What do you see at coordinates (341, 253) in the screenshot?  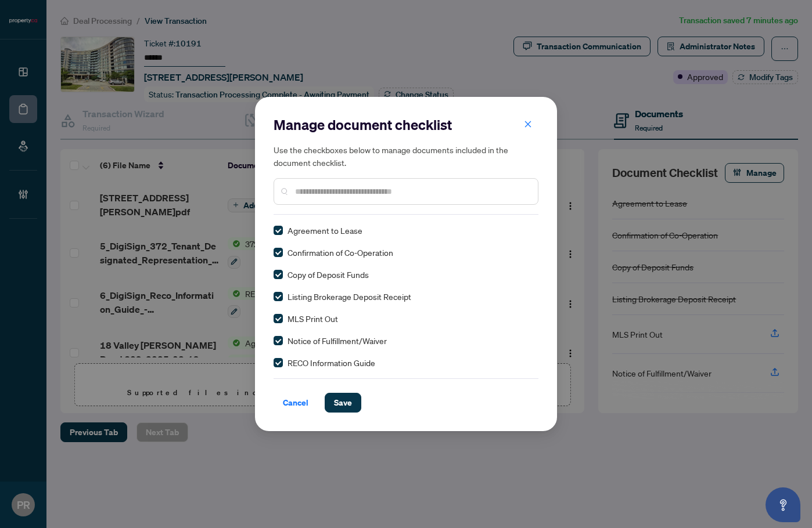 I see `span: Confirmation of Co-Operation` at bounding box center [341, 253].